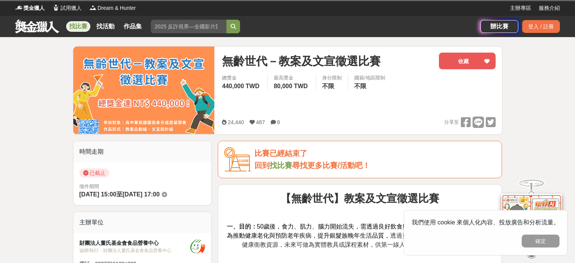  I want to click on div: 國籍/地區限制, so click(369, 78).